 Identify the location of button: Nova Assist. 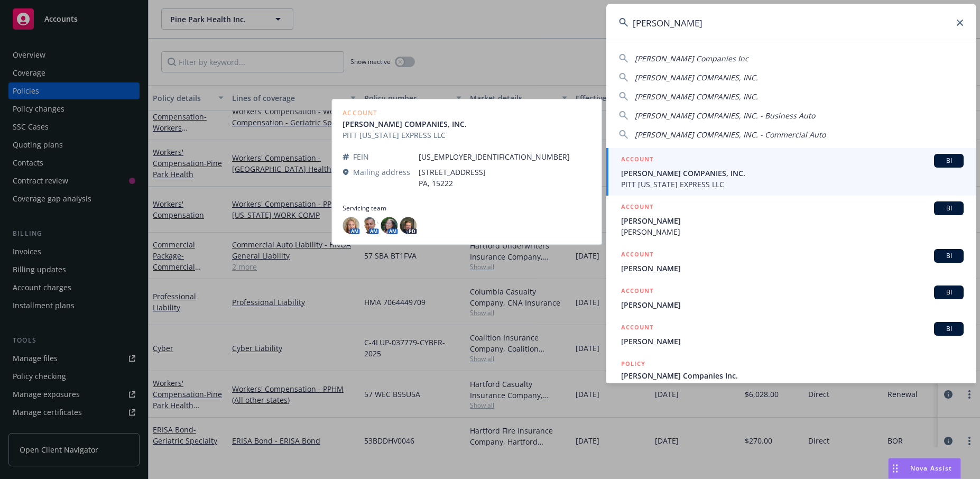
(924, 468).